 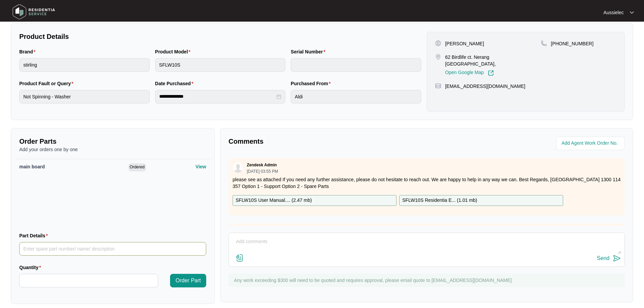 I want to click on input: Serial Number, so click(x=356, y=65).